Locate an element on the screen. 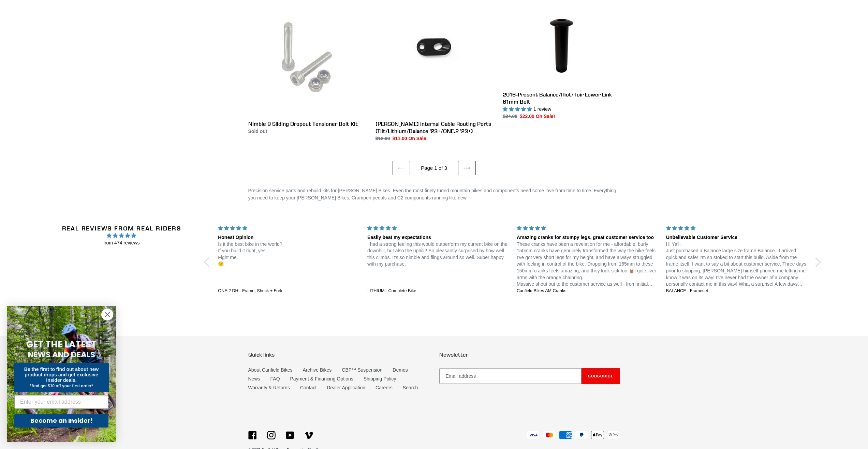 The width and height of the screenshot is (868, 449). a: Demos is located at coordinates (400, 370).